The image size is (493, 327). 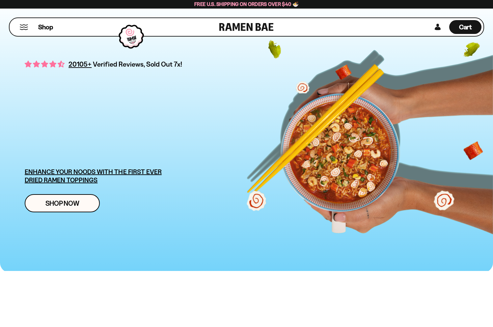 What do you see at coordinates (246, 4) in the screenshot?
I see `span: Free U.S. Shipping on Orders over $40 🍜` at bounding box center [246, 4].